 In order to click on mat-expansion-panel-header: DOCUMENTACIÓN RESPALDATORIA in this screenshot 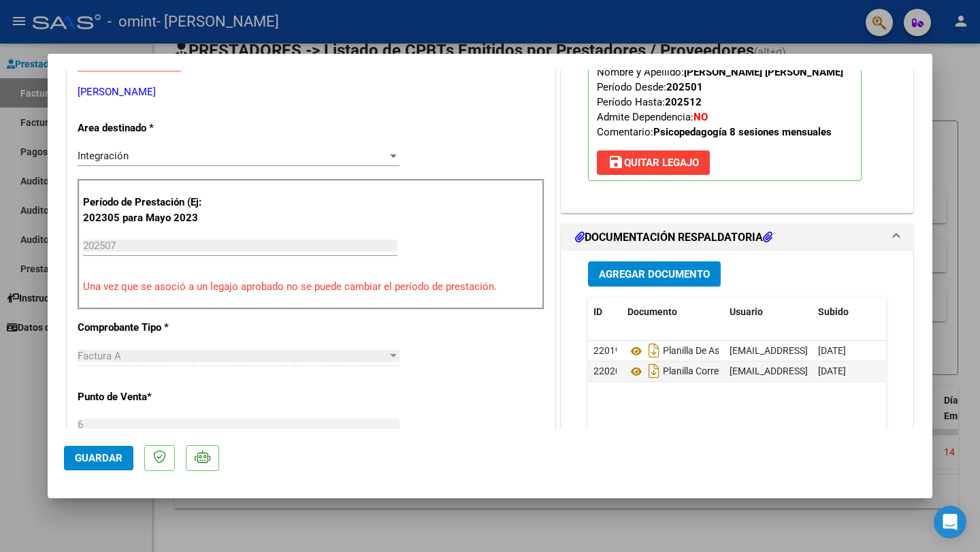, I will do `click(737, 238)`.